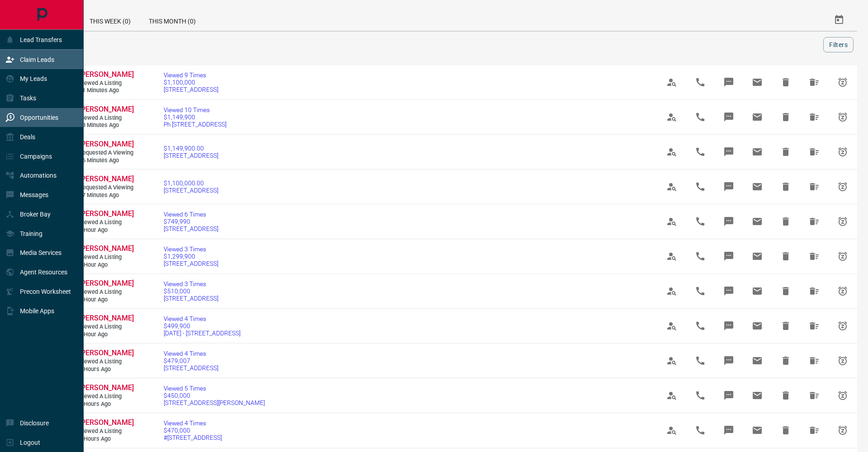 The width and height of the screenshot is (868, 452). I want to click on span: Hide All from Pina Gentile, so click(814, 222).